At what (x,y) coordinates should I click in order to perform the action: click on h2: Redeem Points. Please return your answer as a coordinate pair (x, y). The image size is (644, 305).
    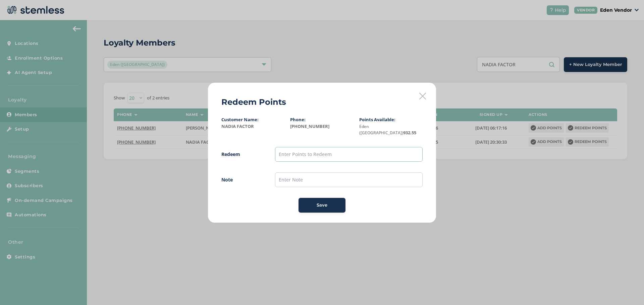
    Looking at the image, I should click on (253, 102).